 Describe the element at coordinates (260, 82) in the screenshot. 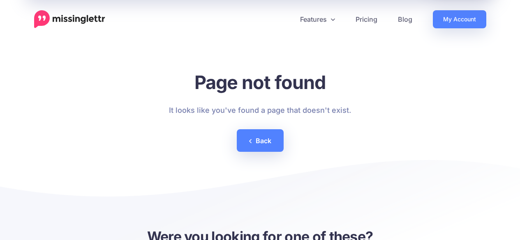

I see `h1: Page not found` at that location.